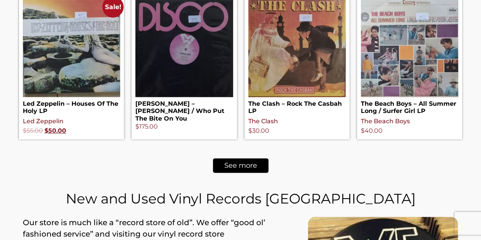 The image size is (481, 240). Describe the element at coordinates (71, 106) in the screenshot. I see `h2: Led Zeppelin – Houses Of The Holy LP` at that location.